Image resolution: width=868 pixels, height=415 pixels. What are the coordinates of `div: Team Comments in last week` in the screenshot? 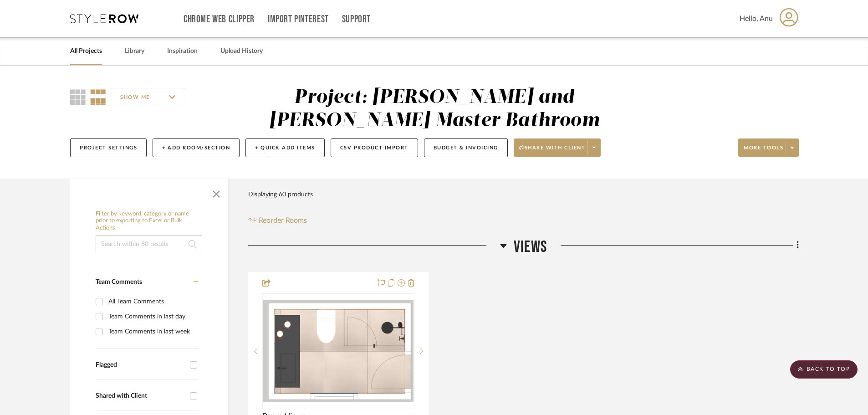 It's located at (152, 331).